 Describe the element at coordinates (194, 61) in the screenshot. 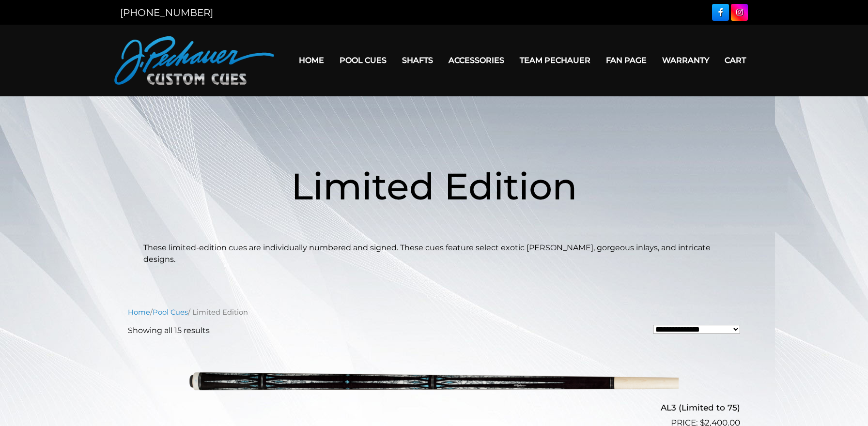

I see `img: Pechauer Custom Cues` at that location.